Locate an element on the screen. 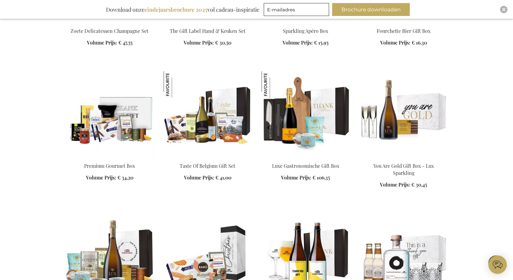 This screenshot has width=513, height=280. a: Fourchette Beer Gift Box is located at coordinates (403, 23).